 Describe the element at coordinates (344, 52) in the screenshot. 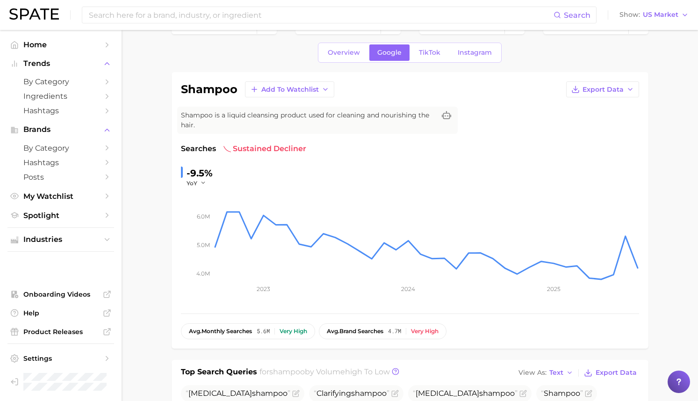

I see `span: Overview` at that location.